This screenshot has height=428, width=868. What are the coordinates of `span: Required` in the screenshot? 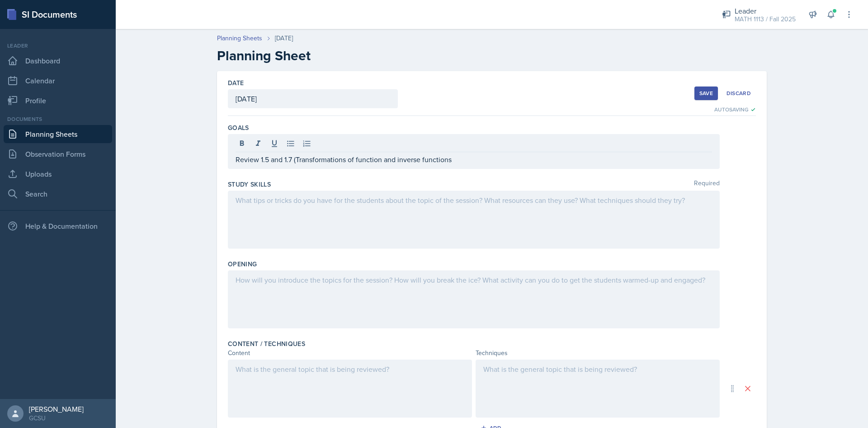 It's located at (706, 184).